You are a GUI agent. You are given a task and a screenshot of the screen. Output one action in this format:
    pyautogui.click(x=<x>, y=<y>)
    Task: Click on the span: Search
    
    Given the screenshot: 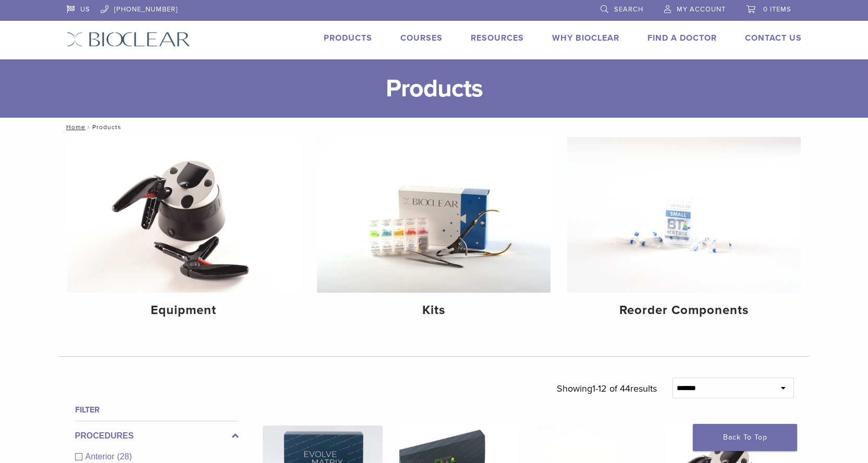 What is the action you would take?
    pyautogui.click(x=628, y=9)
    